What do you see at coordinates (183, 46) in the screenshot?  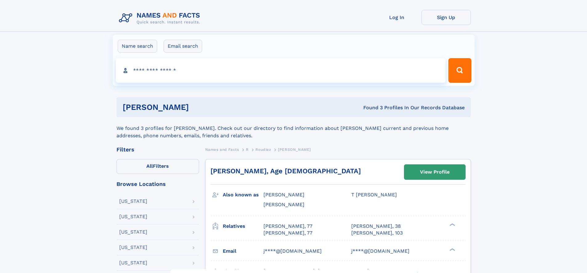 I see `label: Email search` at bounding box center [183, 46].